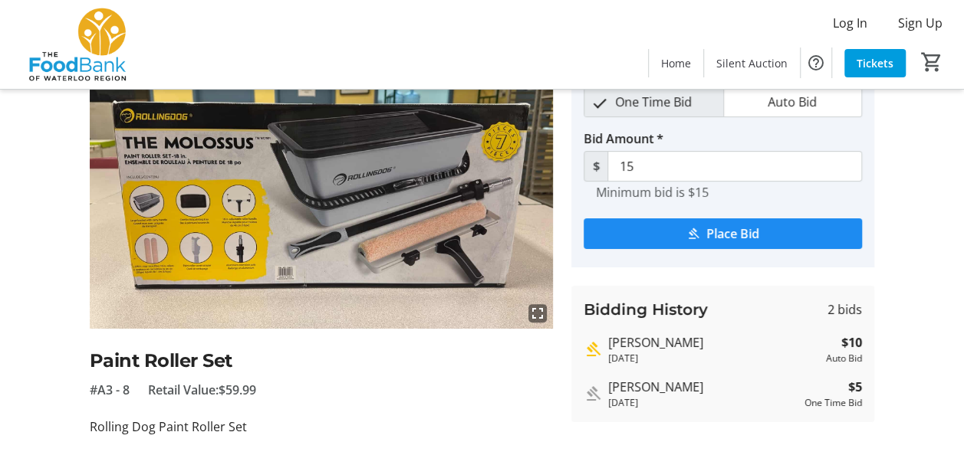  I want to click on button: Sign Up, so click(920, 23).